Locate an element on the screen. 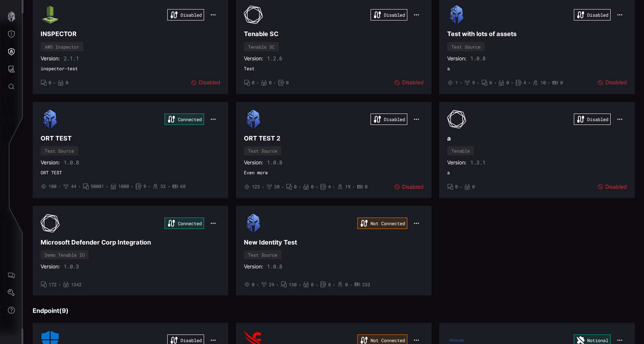  span: 233 is located at coordinates (366, 285).